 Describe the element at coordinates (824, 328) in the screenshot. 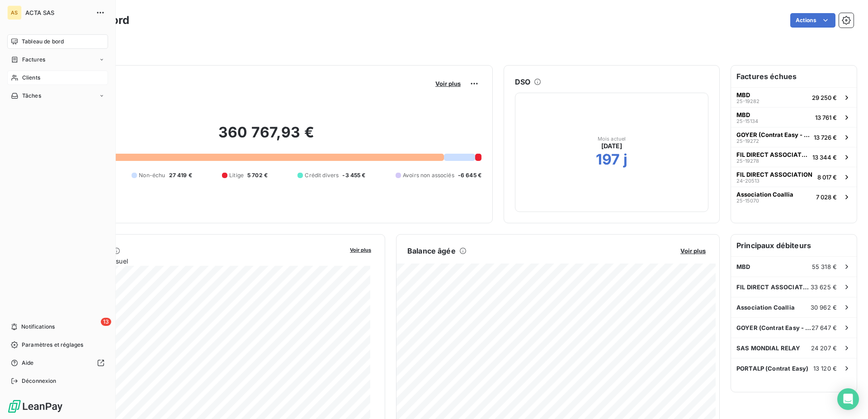

I see `span: 27 647 €` at that location.